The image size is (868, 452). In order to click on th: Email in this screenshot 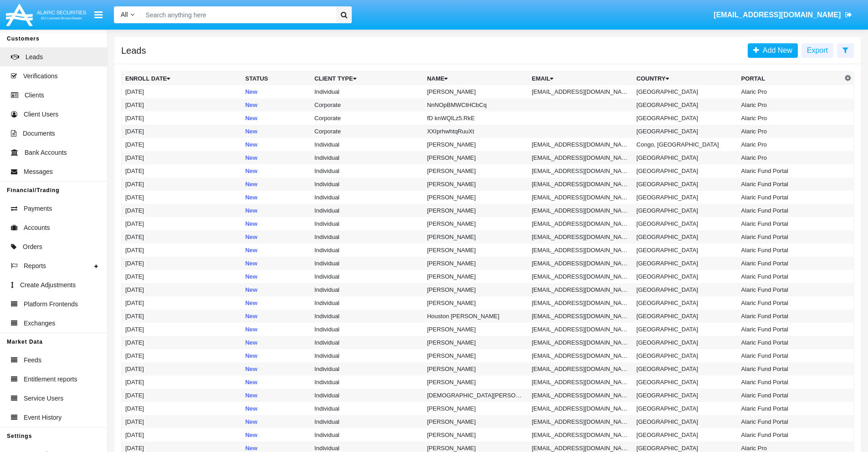, I will do `click(580, 79)`.